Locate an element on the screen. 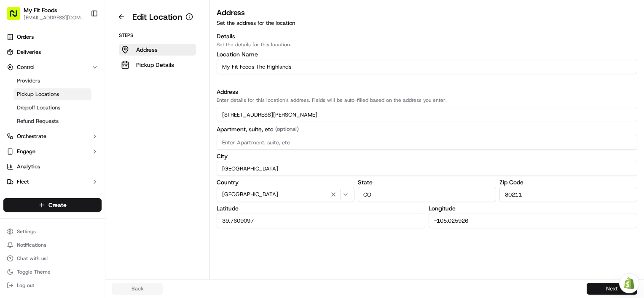 This screenshot has width=644, height=298. input: Enter Latitude is located at coordinates (321, 221).